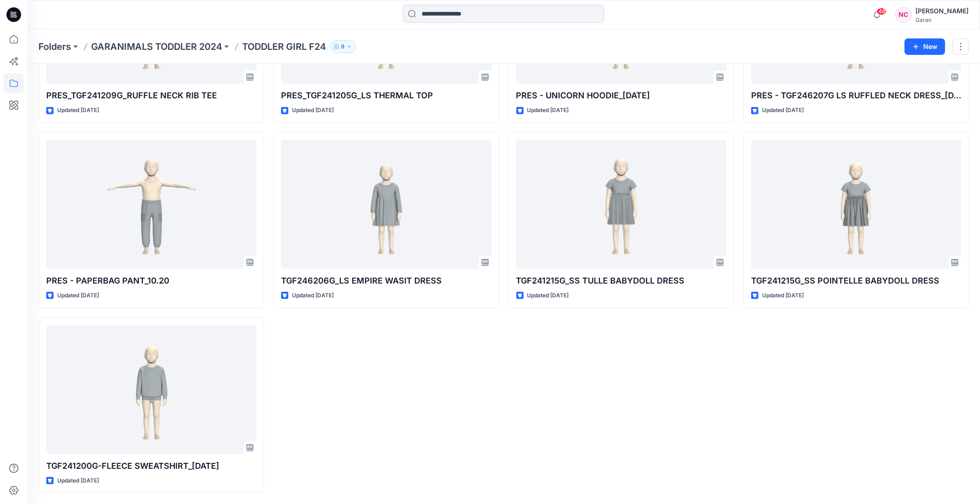 This screenshot has height=504, width=980. What do you see at coordinates (621, 205) in the screenshot?
I see `a: TGF241215G_SS TULLE BABYDOLL DRESS` at bounding box center [621, 205].